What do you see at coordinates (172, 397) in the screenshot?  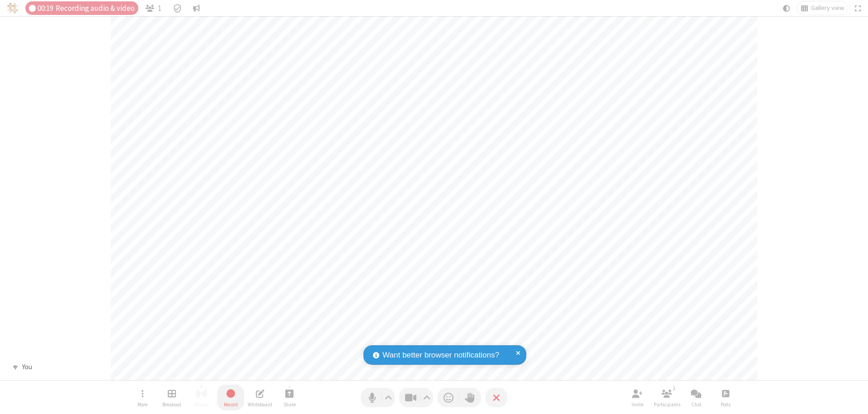 I see `button: Manage Breakout Rooms` at bounding box center [172, 397].